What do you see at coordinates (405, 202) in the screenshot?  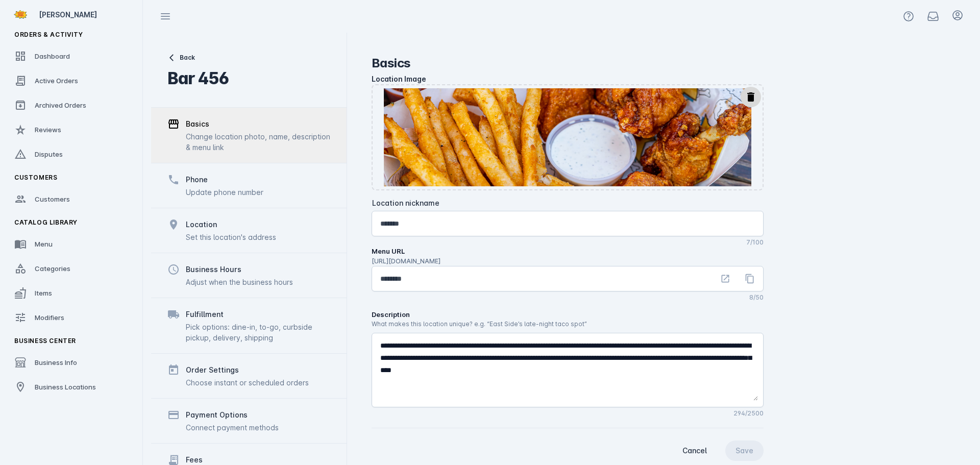 I see `mat-label: Location nickname` at bounding box center [405, 202].